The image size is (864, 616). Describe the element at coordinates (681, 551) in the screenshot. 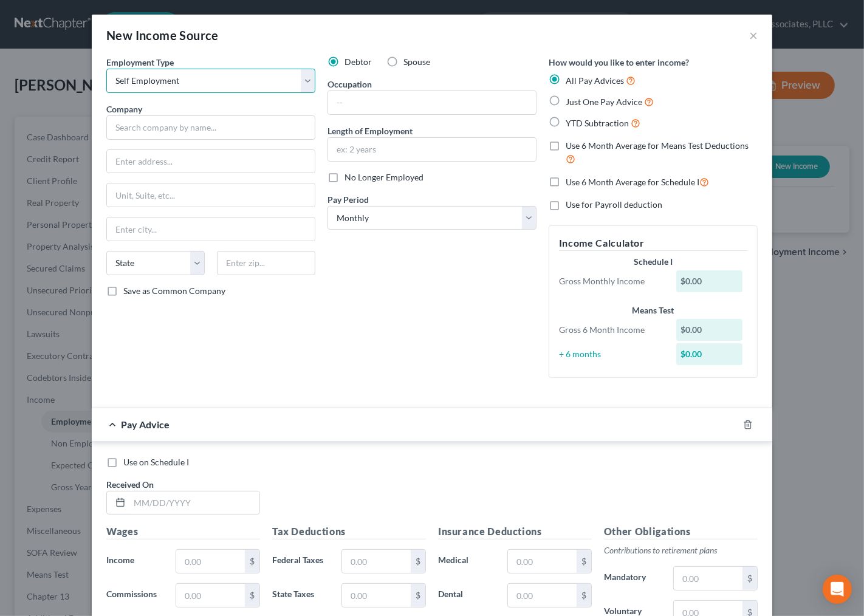

I see `p: Contributions to retirement plans` at that location.